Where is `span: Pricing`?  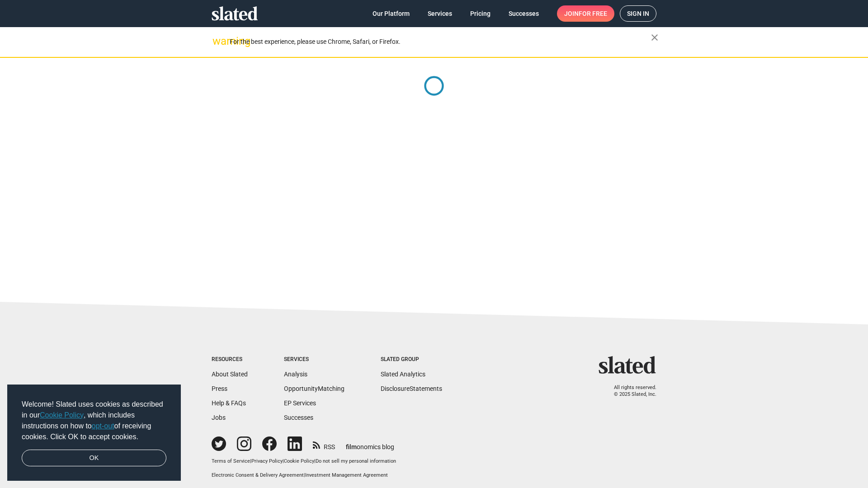
span: Pricing is located at coordinates (480, 14).